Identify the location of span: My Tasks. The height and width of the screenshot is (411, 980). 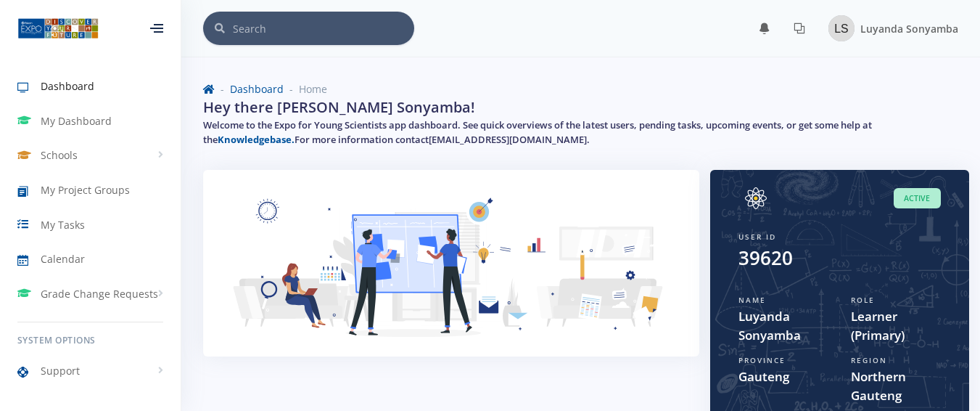
(63, 225).